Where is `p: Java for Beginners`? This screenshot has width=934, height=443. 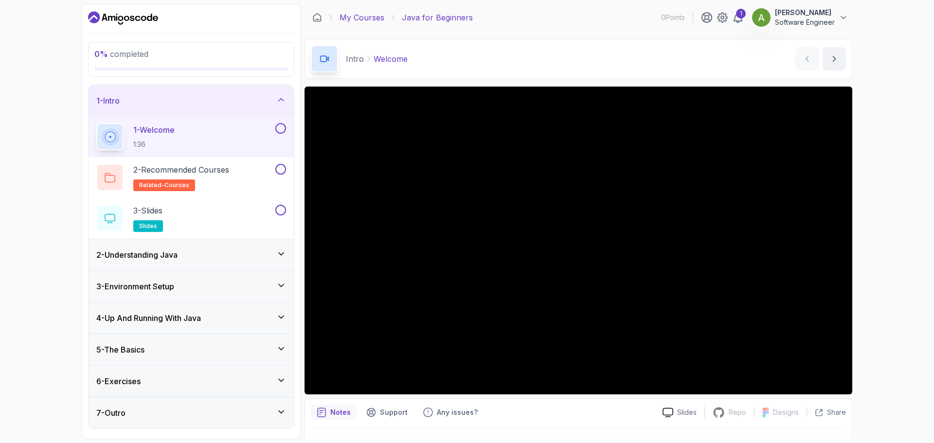 p: Java for Beginners is located at coordinates (437, 18).